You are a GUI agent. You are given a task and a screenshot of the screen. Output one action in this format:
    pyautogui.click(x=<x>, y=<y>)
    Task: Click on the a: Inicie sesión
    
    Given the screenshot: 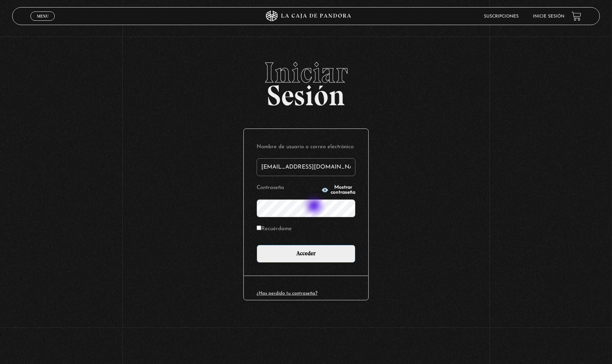 What is the action you would take?
    pyautogui.click(x=548, y=16)
    